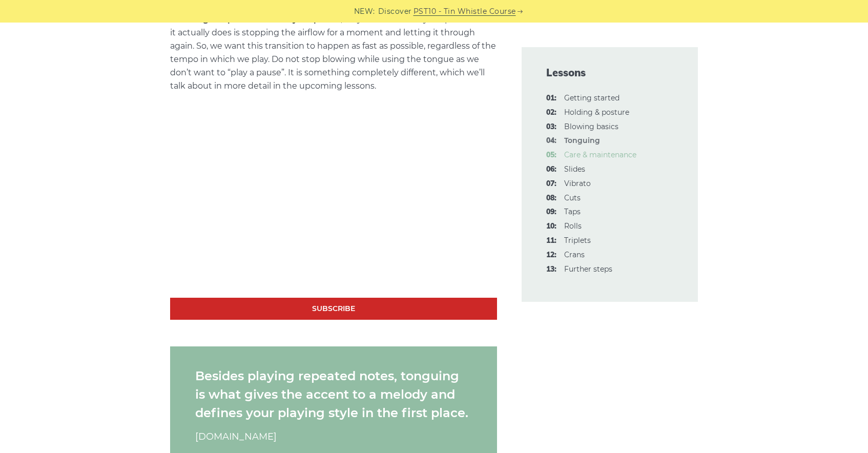  I want to click on a: Subscribe, so click(334, 308).